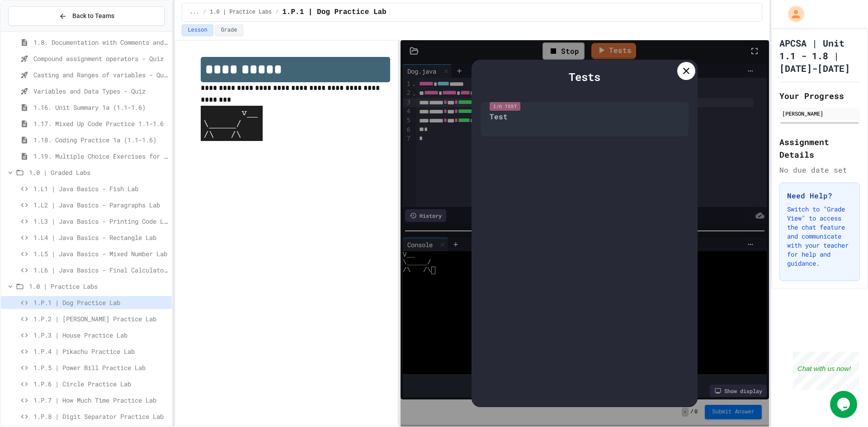 The width and height of the screenshot is (868, 427). What do you see at coordinates (101, 368) in the screenshot?
I see `span: 1.P.5 | Power Bill Practice Lab` at bounding box center [101, 368].